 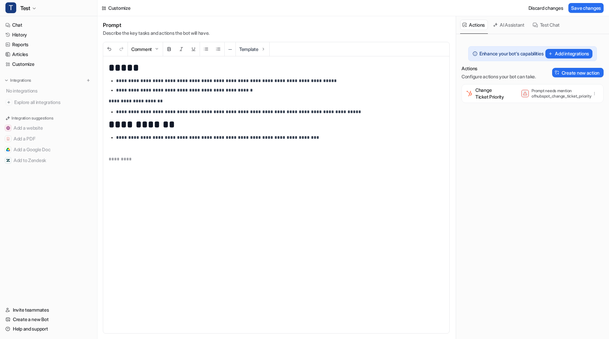 I want to click on img: Bold, so click(x=169, y=49).